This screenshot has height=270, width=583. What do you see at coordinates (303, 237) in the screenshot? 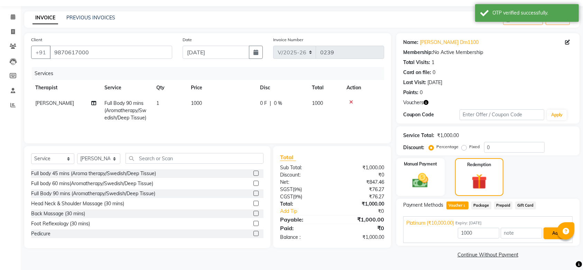
I see `div: Balance :` at bounding box center [303, 237].